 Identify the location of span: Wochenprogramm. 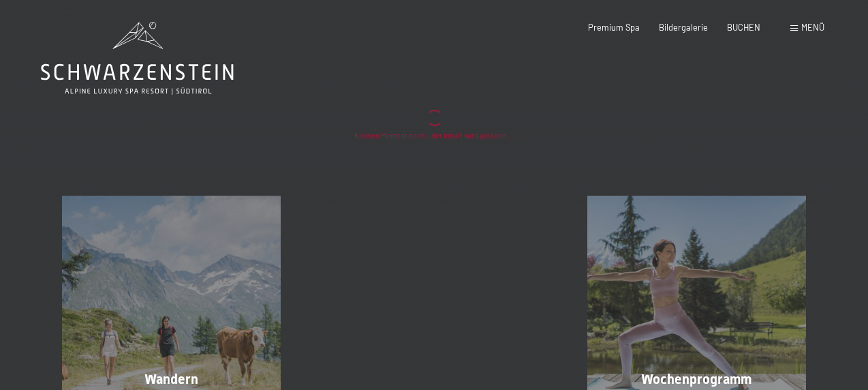
(697, 379).